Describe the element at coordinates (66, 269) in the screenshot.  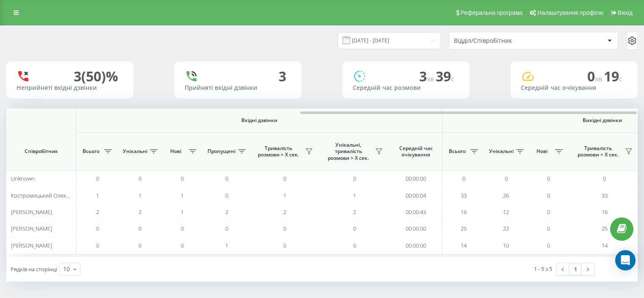
I see `div: 10` at that location.